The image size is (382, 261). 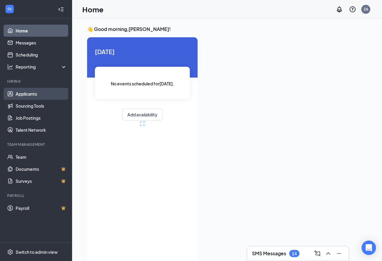 What do you see at coordinates (41, 67) in the screenshot?
I see `div: Reporting` at bounding box center [41, 67].